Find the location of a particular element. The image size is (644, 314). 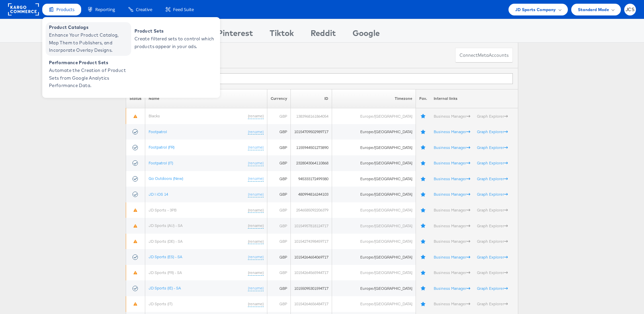

a: Footpatrol (IT) is located at coordinates (160, 163).